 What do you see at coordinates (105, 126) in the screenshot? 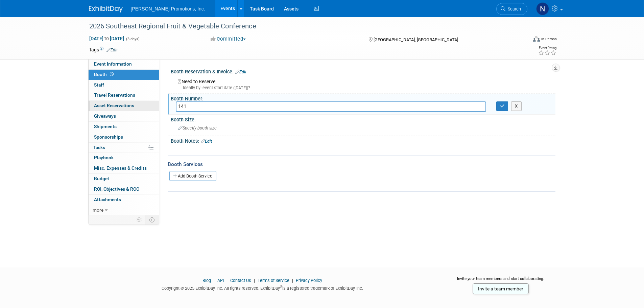
I see `span: Shipments` at bounding box center [105, 126].